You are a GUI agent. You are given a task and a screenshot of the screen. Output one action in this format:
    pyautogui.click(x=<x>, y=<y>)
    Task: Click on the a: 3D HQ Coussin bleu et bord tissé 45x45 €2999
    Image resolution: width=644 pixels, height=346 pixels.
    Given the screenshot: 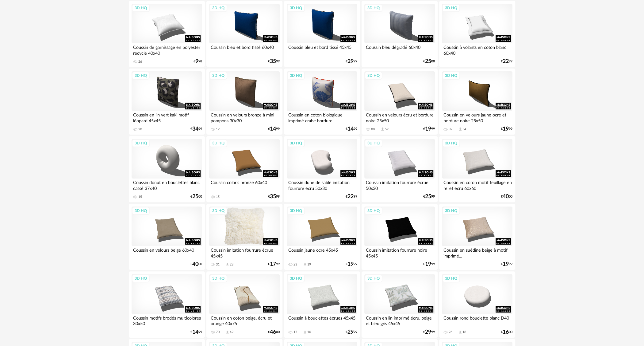 What is the action you would take?
    pyautogui.click(x=322, y=34)
    